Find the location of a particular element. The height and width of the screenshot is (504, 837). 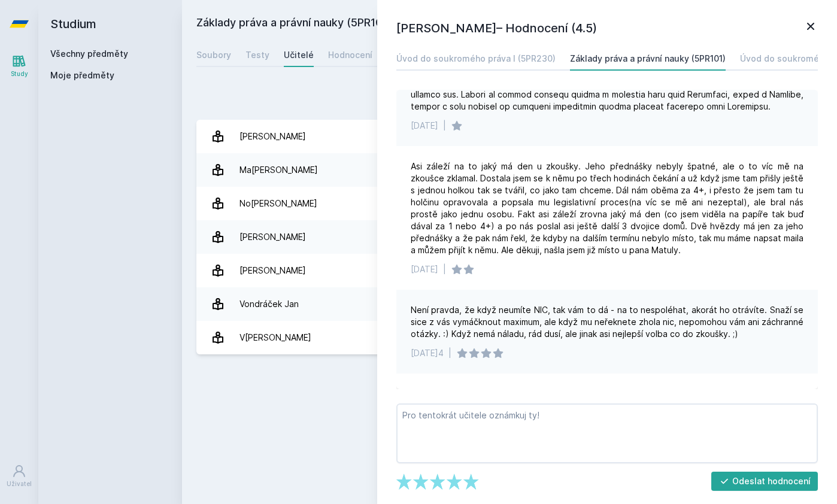

a: Všechny předměty is located at coordinates (89, 54).